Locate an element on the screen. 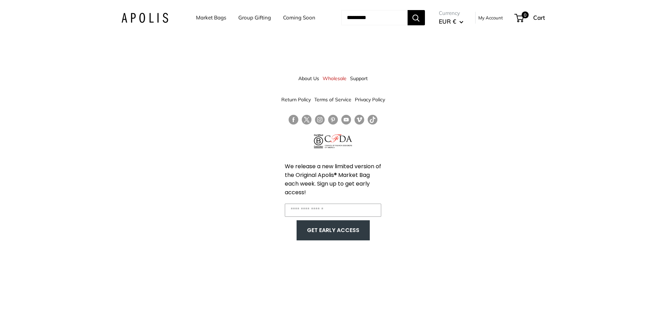  img: Certified B Corporation is located at coordinates (318, 141).